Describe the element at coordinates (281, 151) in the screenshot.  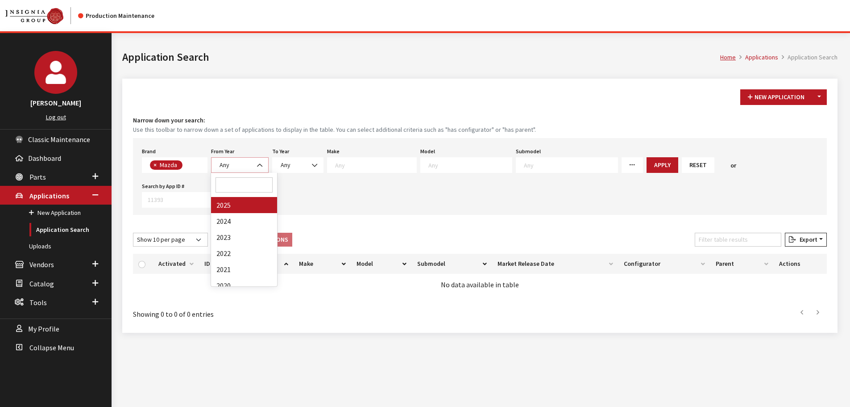
I see `label: To Year` at that location.